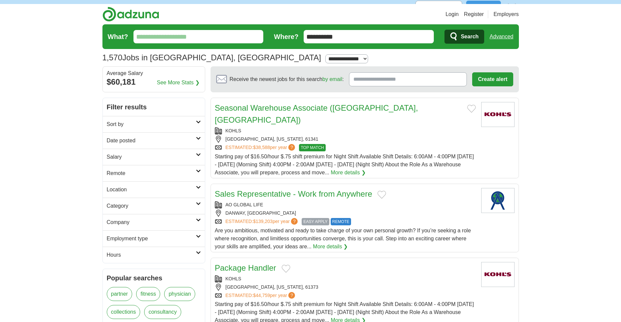 Image resolution: width=621 pixels, height=322 pixels. I want to click on a: ESTIMATED:$44,759per year?, so click(261, 296).